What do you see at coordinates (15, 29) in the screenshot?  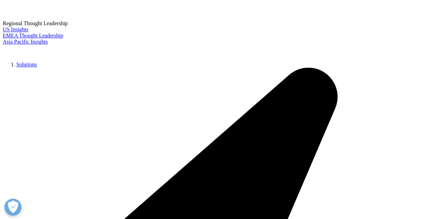 I see `a: US Insights` at bounding box center [15, 29].